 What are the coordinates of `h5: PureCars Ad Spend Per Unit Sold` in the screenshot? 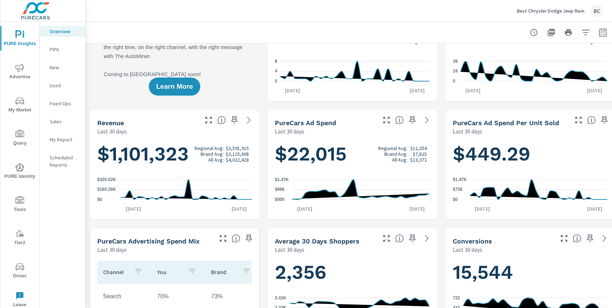 It's located at (506, 123).